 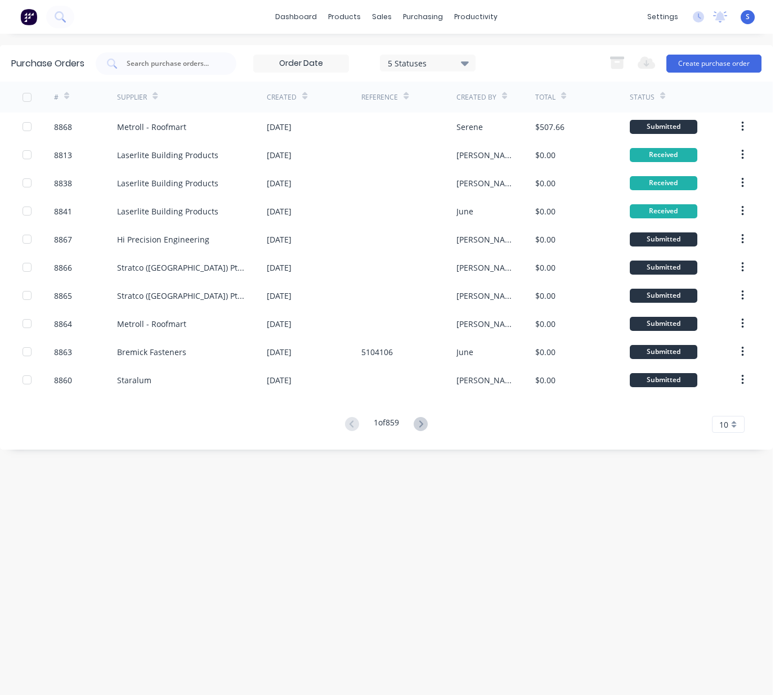 I want to click on div: Supplier, so click(x=131, y=97).